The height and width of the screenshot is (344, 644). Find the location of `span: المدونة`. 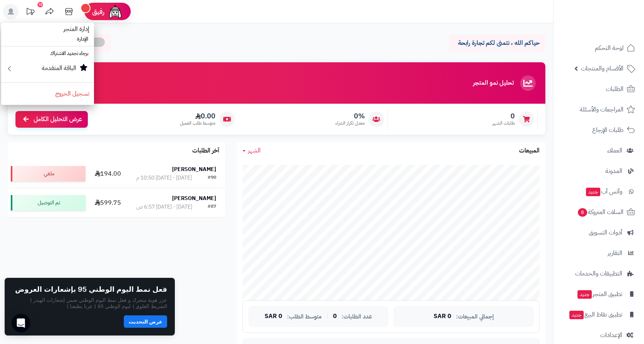

span: المدونة is located at coordinates (613, 171).